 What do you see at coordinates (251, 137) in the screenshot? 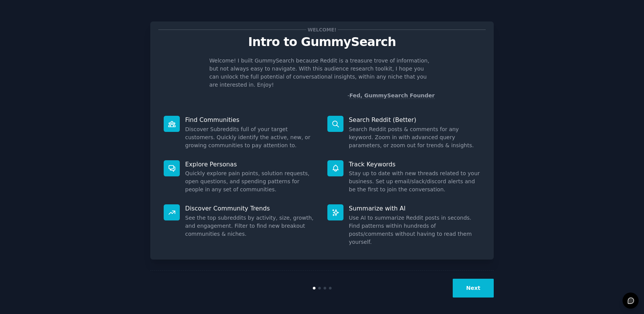
I see `dd: Discover Subreddits full of your target customers. Quickly identify the active, new, or growing c...` at bounding box center [251, 137].